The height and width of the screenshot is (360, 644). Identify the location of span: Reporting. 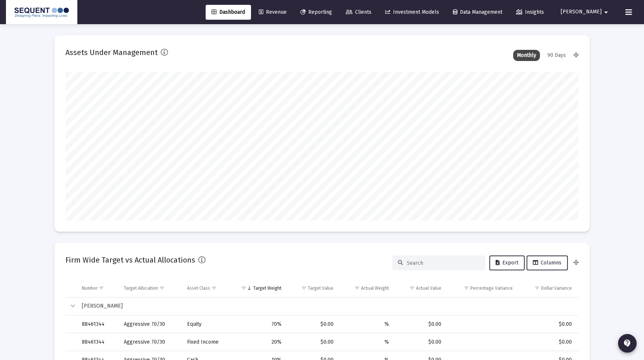
(316, 12).